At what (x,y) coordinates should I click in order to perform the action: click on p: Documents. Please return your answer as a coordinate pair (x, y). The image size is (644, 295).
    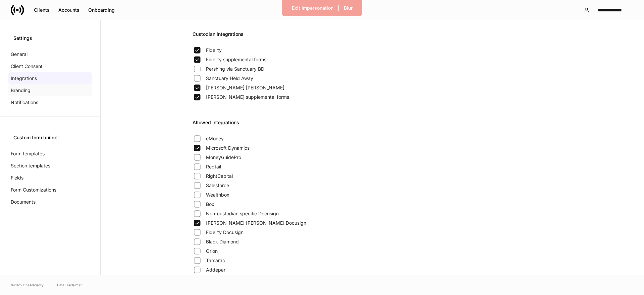
    Looking at the image, I should click on (23, 202).